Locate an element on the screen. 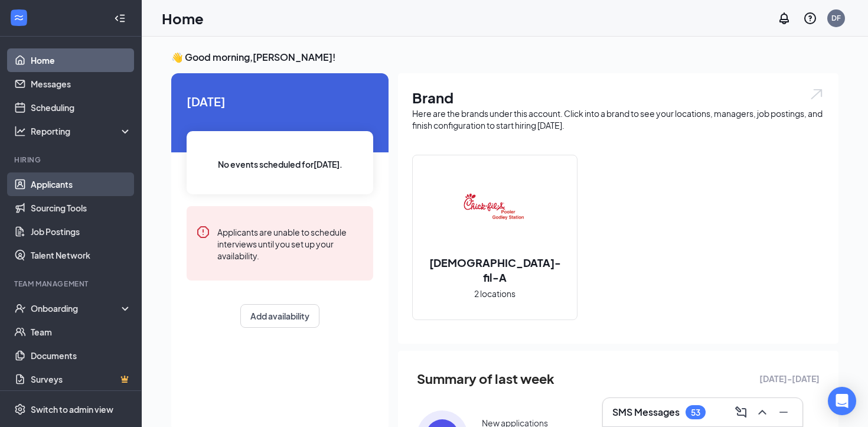 This screenshot has height=427, width=868. div: Onboarding is located at coordinates (76, 308).